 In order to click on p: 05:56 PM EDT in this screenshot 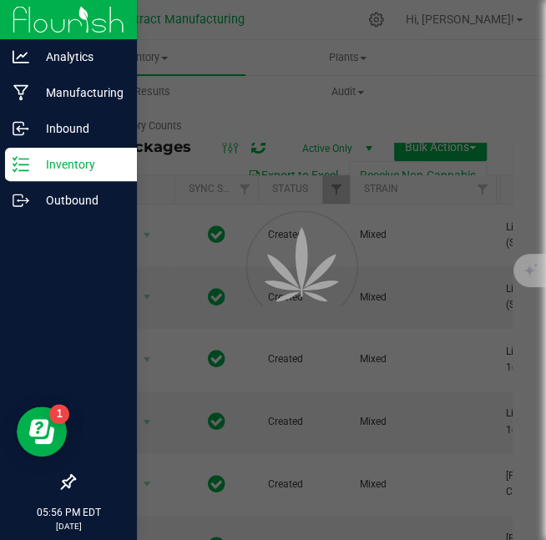, I will do `click(68, 512)`.